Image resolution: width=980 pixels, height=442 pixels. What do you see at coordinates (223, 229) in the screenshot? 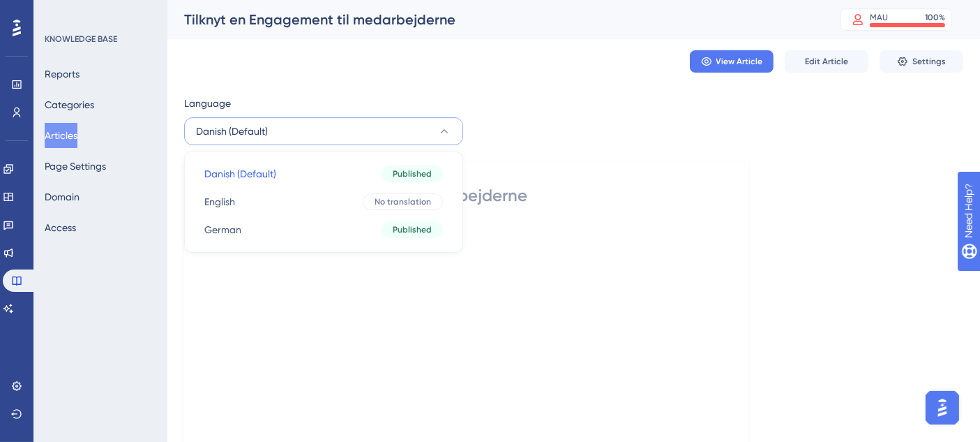
I see `span: German` at bounding box center [223, 229].